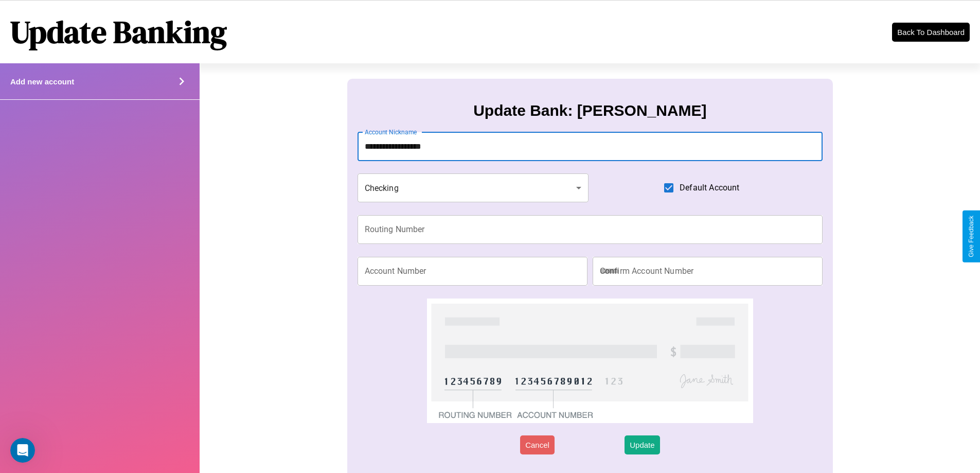 The height and width of the screenshot is (473, 980). What do you see at coordinates (642, 445) in the screenshot?
I see `button: Update` at bounding box center [642, 445].